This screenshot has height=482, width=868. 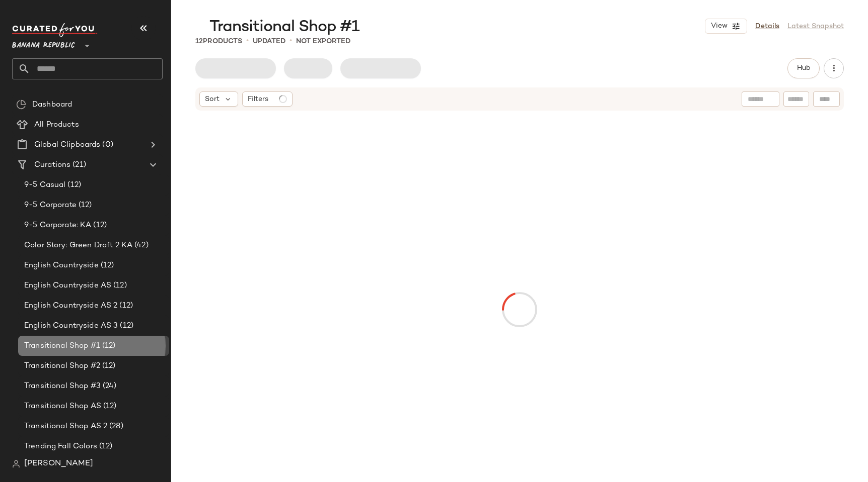 I want to click on span: All Products, so click(x=56, y=125).